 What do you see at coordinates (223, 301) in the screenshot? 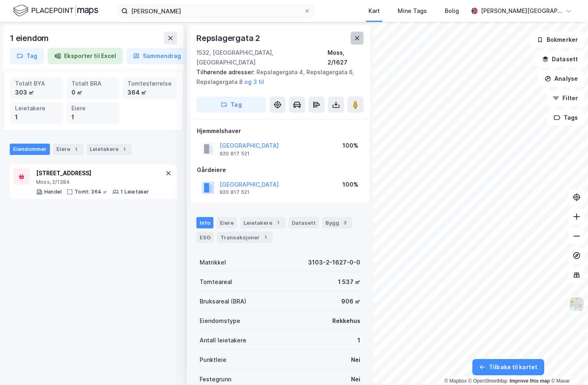
I see `div: Bruksareal (BRA)` at bounding box center [223, 301].